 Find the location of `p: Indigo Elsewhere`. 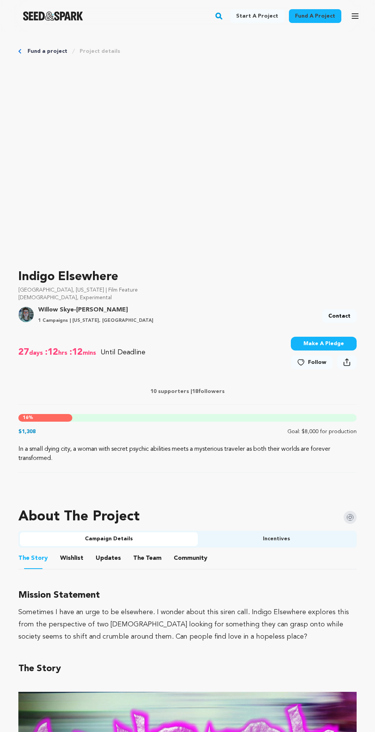

p: Indigo Elsewhere is located at coordinates (187, 277).